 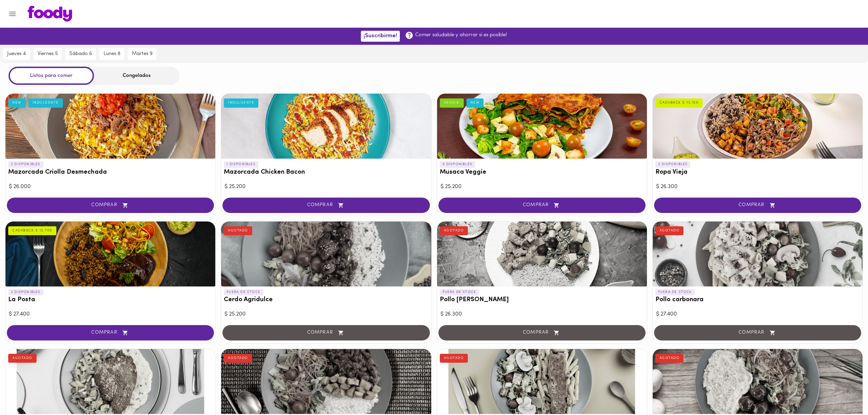 I want to click on p: 3 DISPONIBLES, so click(x=25, y=292).